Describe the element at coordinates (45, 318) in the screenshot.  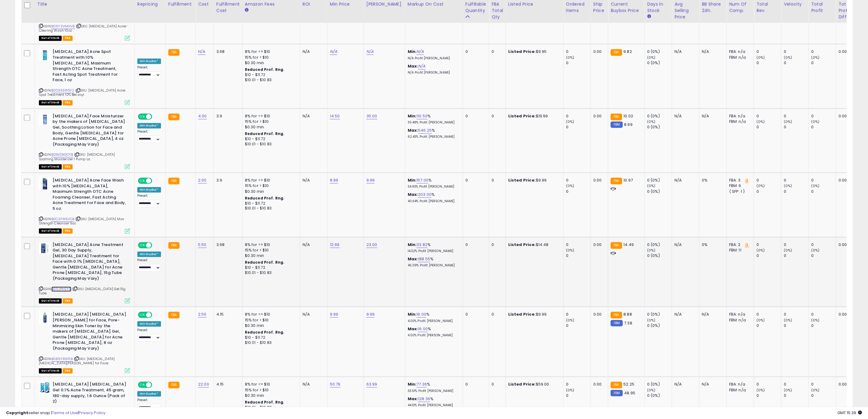
I see `img: 318frgMJEFL._SL40_.jpg` at that location.